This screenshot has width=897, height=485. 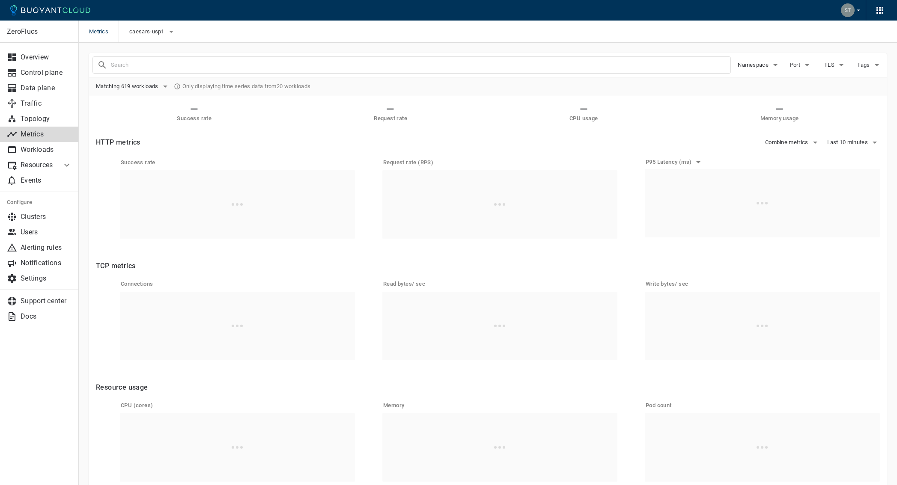 I want to click on p: Events, so click(x=46, y=181).